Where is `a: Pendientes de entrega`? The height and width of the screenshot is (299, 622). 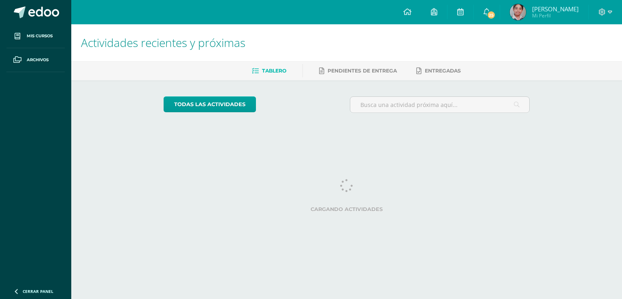
a: Pendientes de entrega is located at coordinates (358, 71).